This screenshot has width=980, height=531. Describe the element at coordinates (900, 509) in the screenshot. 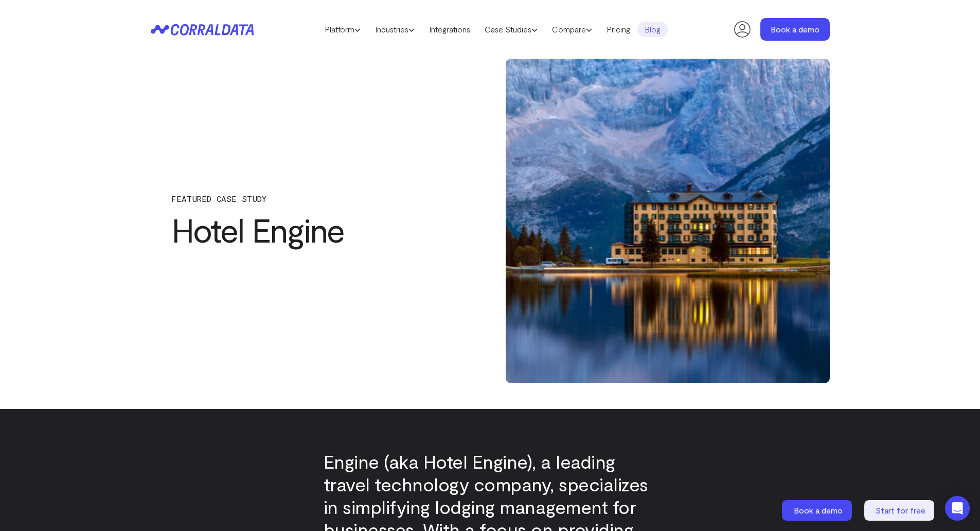

I see `span: Start for free` at that location.